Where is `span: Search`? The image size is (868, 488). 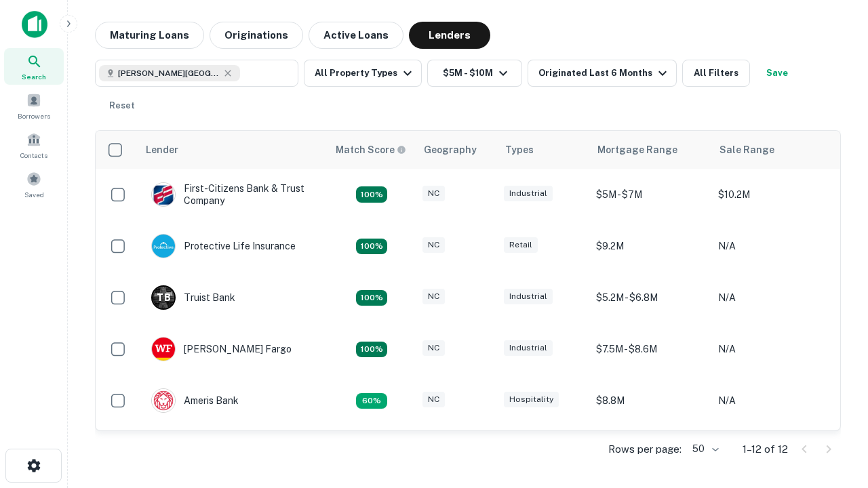
span: Search is located at coordinates (34, 77).